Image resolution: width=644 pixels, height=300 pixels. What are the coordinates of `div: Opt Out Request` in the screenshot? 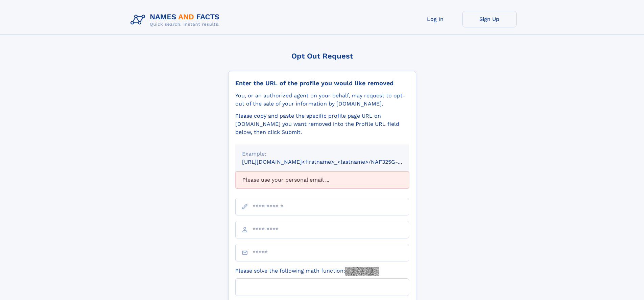 It's located at (322, 56).